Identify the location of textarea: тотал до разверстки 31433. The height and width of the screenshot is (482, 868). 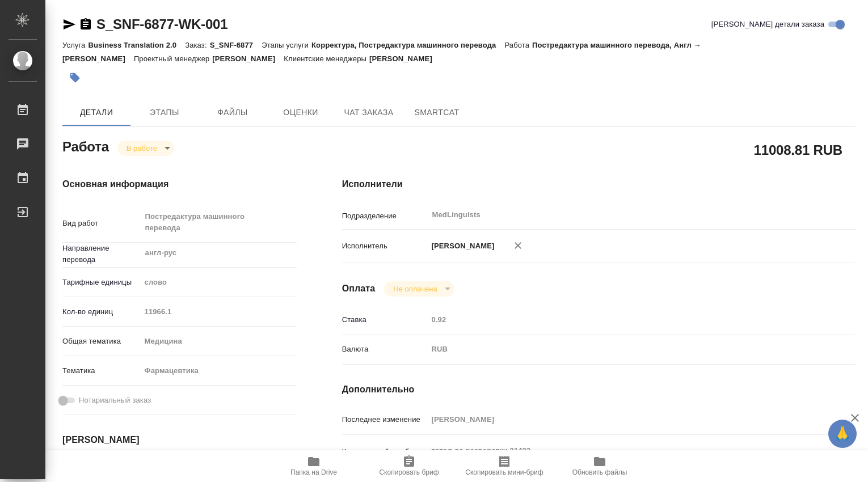
(620, 451).